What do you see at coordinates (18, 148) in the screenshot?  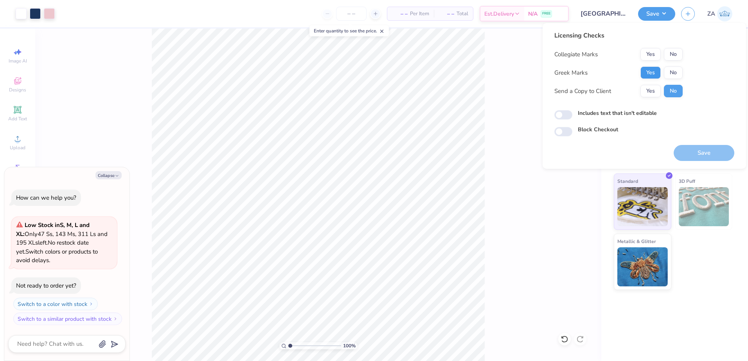 I see `span: Upload` at bounding box center [18, 148].